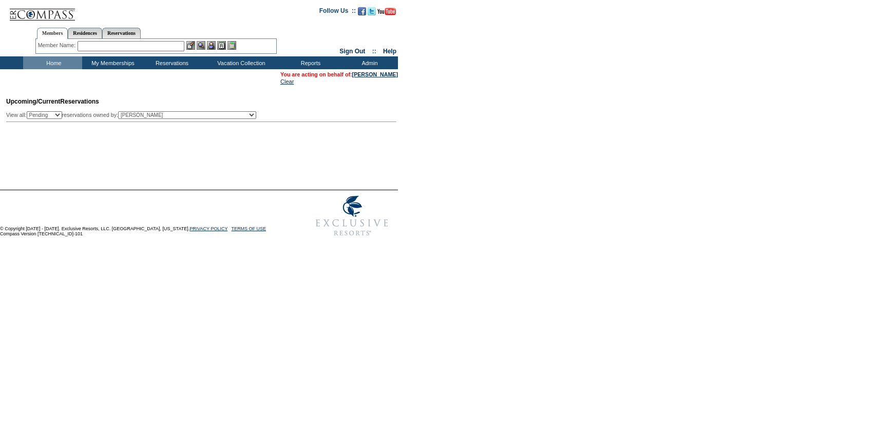  I want to click on a: Help, so click(390, 51).